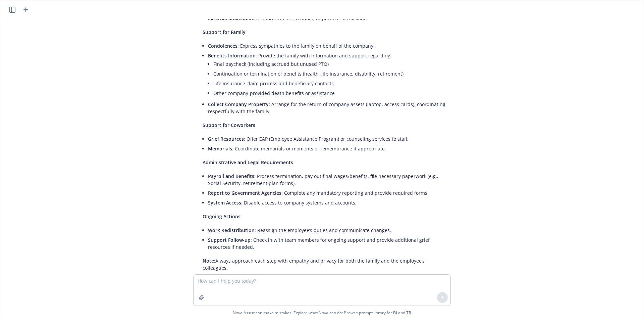  I want to click on li: : Coordinate memorials or moments of remembrance if appropriate., so click(327, 148).